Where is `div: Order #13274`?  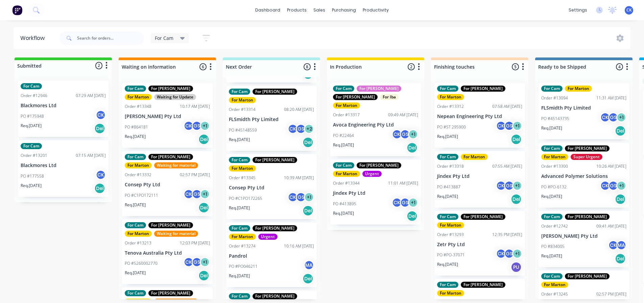 div: Order #13274 is located at coordinates (242, 246).